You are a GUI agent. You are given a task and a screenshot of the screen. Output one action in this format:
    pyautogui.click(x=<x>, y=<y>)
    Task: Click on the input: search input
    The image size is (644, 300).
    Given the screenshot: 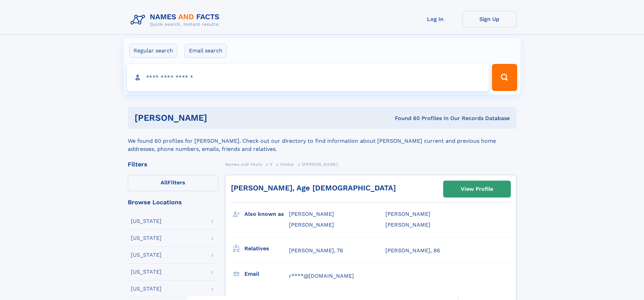 What is the action you would take?
    pyautogui.click(x=308, y=77)
    